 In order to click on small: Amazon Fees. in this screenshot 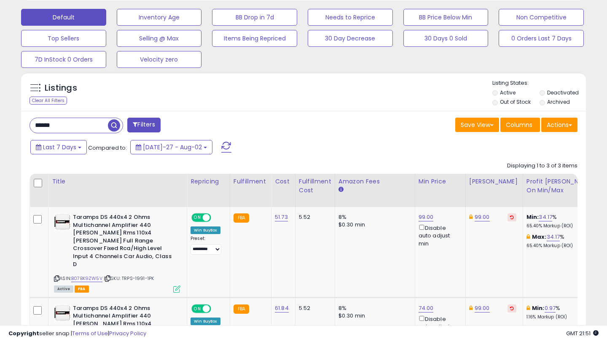, I will do `click(341, 190)`.